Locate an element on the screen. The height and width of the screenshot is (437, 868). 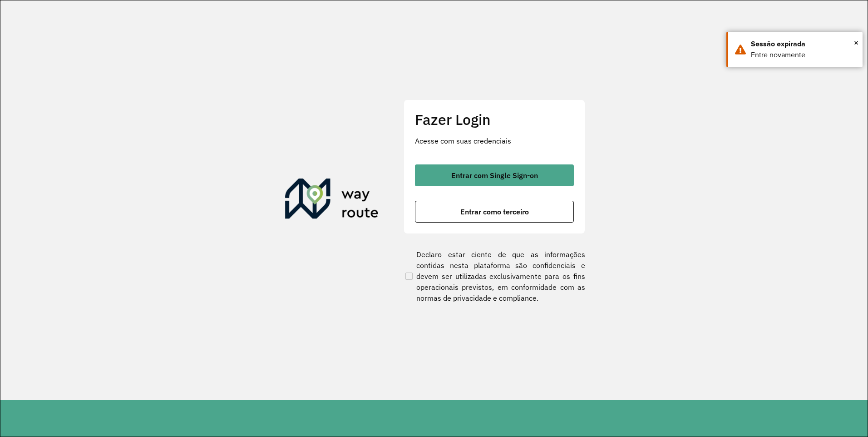
p: Acesse com suas credenciais is located at coordinates (494, 141).